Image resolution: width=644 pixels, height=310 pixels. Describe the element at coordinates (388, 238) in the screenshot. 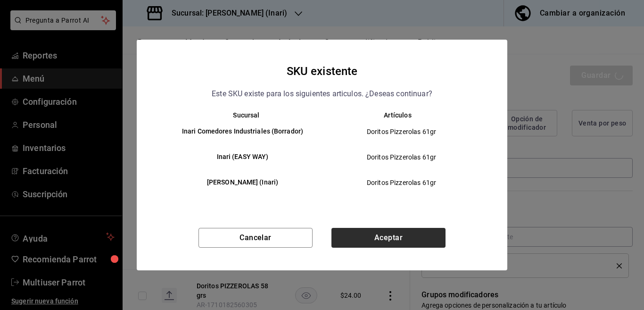

I see `button: Aceptar` at that location.